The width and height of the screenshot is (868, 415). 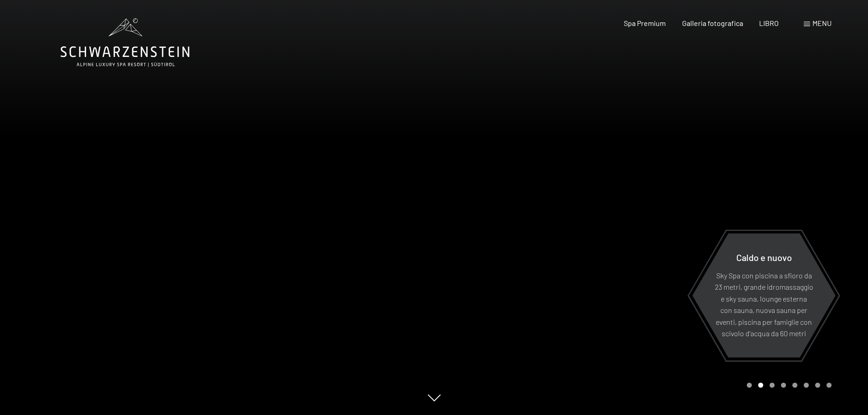 I want to click on div: Carosello Pagina 7, so click(x=818, y=385).